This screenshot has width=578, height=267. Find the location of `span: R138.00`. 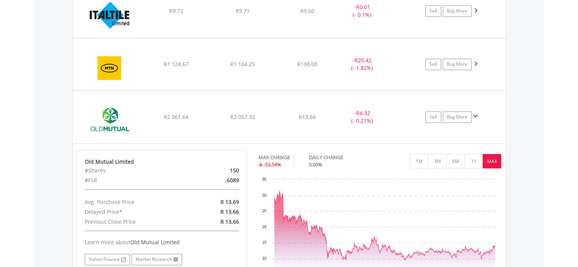

span: R138.00 is located at coordinates (307, 64).